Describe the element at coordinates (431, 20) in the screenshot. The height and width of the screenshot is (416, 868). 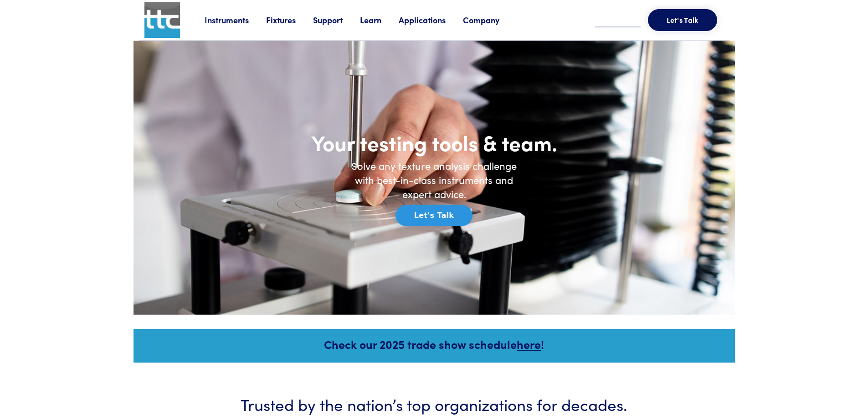
I see `a: Applications` at that location.